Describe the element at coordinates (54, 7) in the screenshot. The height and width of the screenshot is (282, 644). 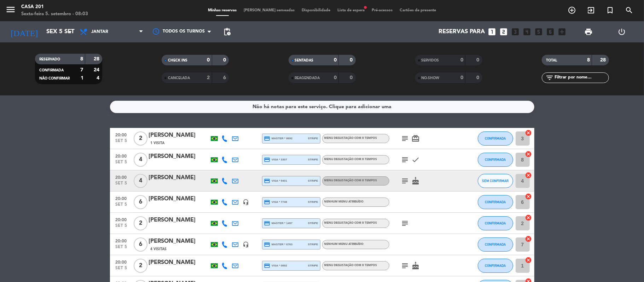
I see `div: Casa 201` at that location.